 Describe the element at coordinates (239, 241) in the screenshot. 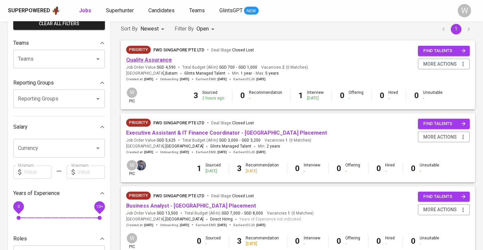

I see `b: 3` at that location.